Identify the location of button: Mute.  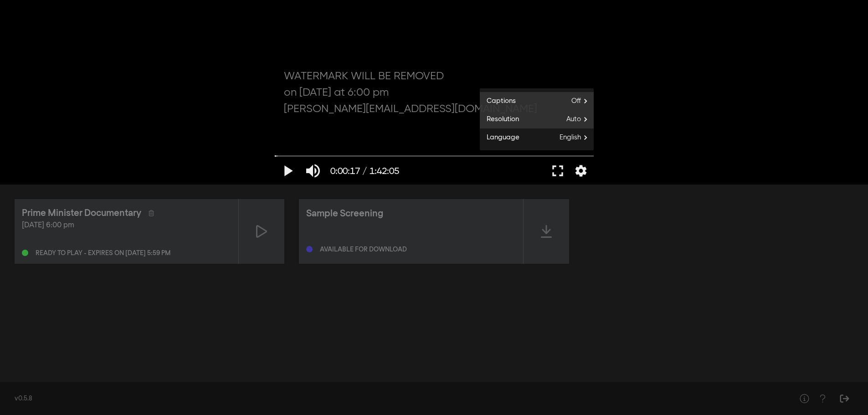
(313, 171).